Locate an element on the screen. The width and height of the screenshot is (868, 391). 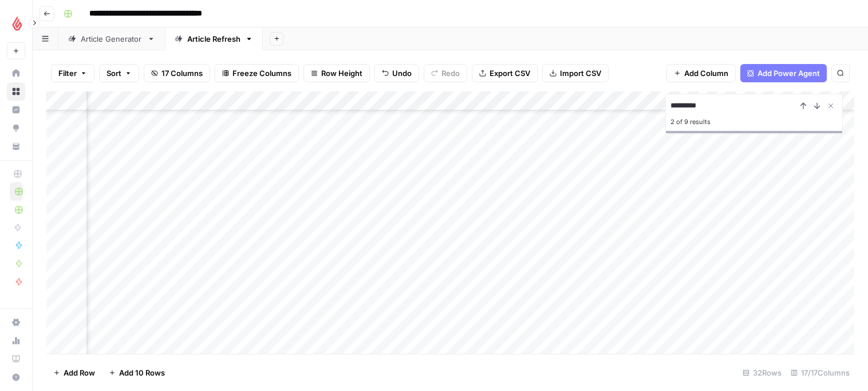
button: Export CSV is located at coordinates (504, 73).